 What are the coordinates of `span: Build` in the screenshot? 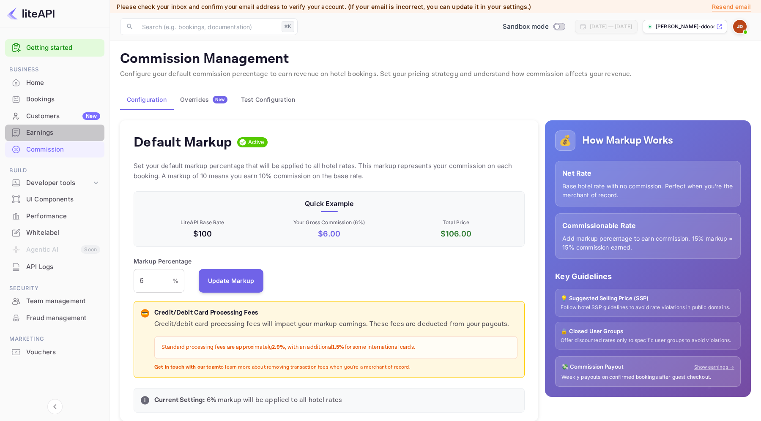 It's located at (55, 171).